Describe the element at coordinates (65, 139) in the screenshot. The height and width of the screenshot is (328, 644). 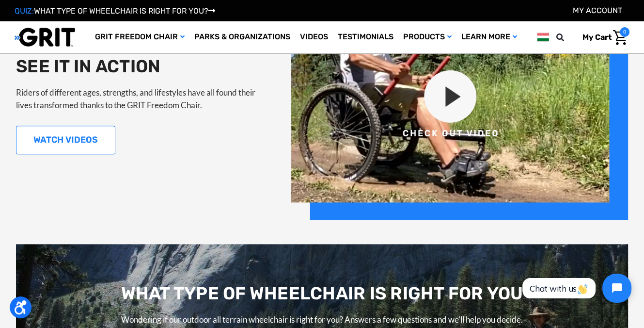
I see `a: WATCH VIDEOS` at that location.